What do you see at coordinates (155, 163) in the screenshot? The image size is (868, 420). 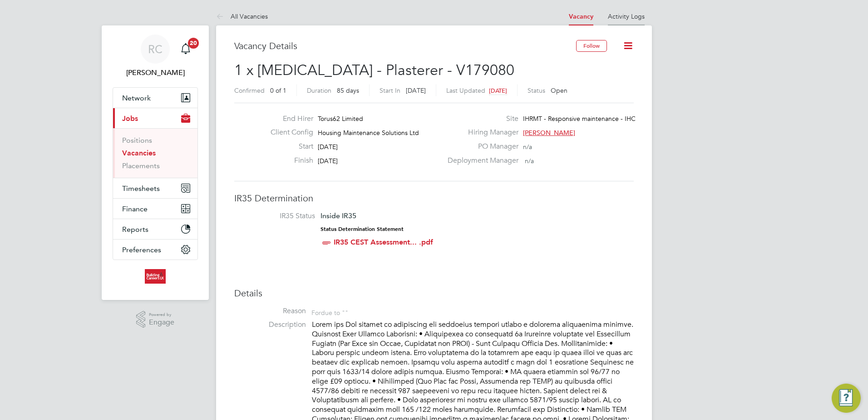 I see `nav: Main navigation` at bounding box center [155, 163].